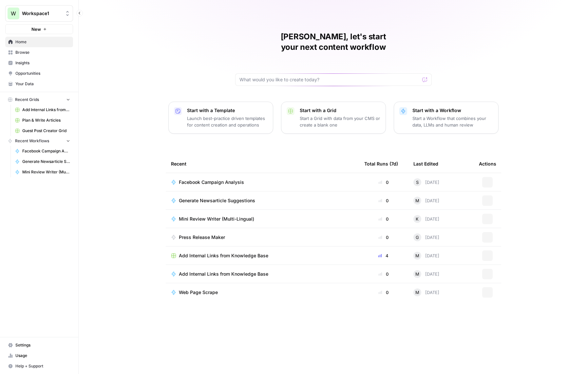 The height and width of the screenshot is (374, 588). What do you see at coordinates (39, 84) in the screenshot?
I see `a: Your Data` at bounding box center [39, 84].